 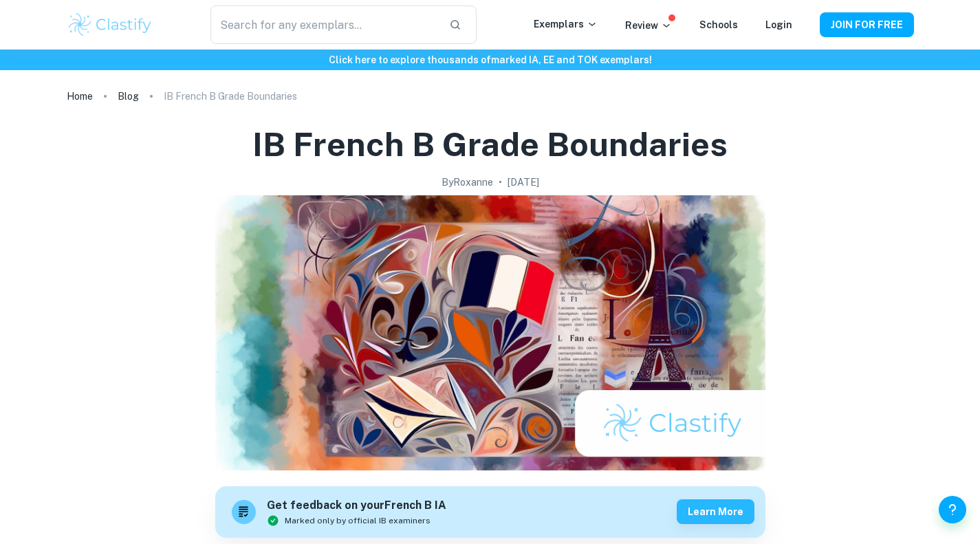 What do you see at coordinates (110, 25) in the screenshot?
I see `a: Clastify logo` at bounding box center [110, 25].